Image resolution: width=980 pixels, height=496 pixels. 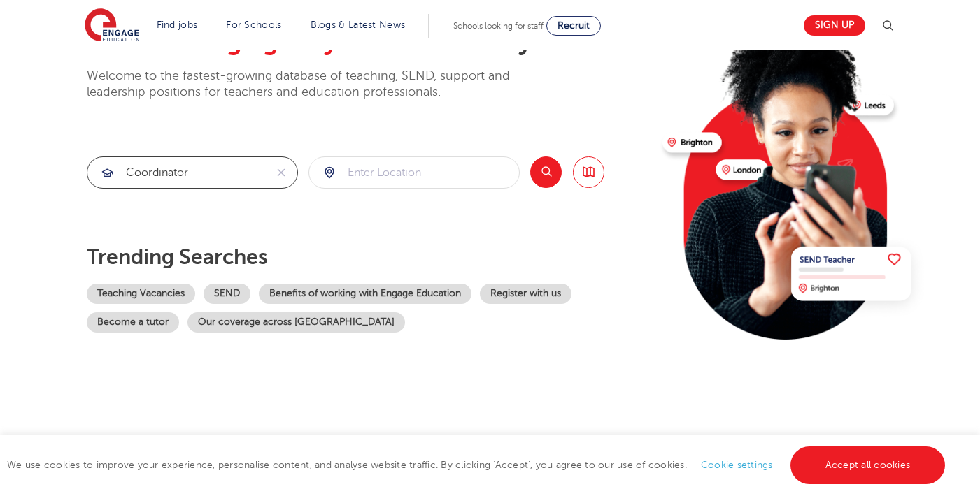 What do you see at coordinates (573, 25) in the screenshot?
I see `span: Recruit` at bounding box center [573, 25].